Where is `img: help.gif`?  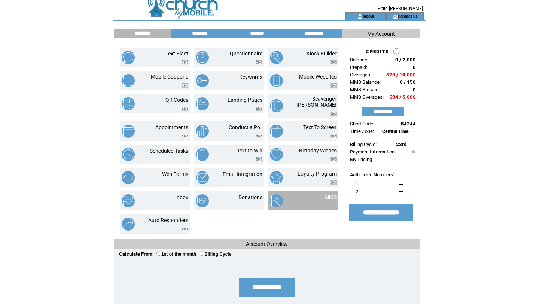
img: help.gif is located at coordinates (413, 152).